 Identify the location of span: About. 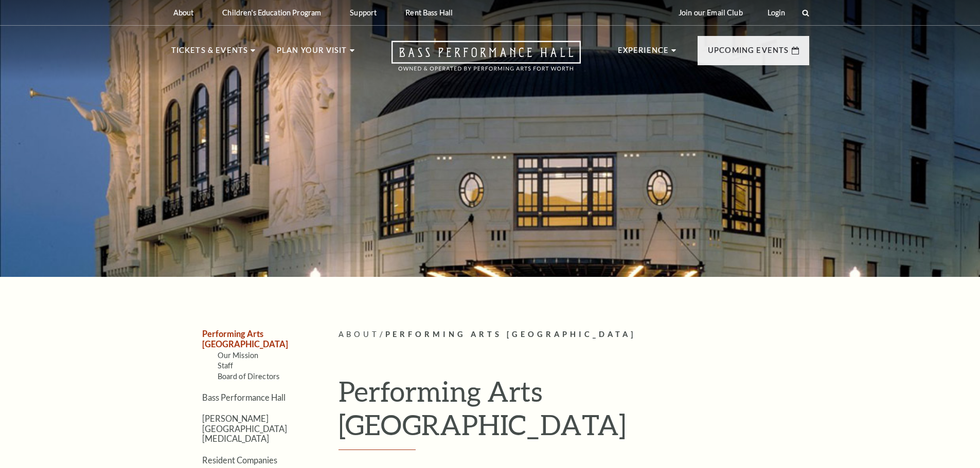
(359, 334).